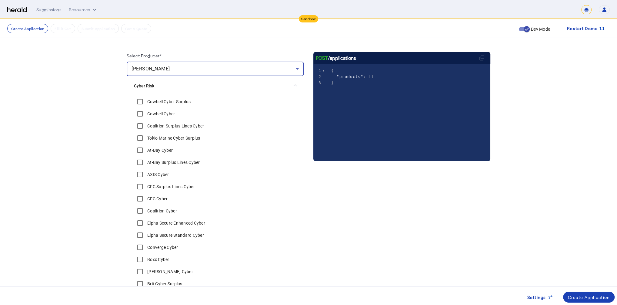 This screenshot has height=305, width=617. Describe the element at coordinates (589, 297) in the screenshot. I see `div: Create Application` at that location.